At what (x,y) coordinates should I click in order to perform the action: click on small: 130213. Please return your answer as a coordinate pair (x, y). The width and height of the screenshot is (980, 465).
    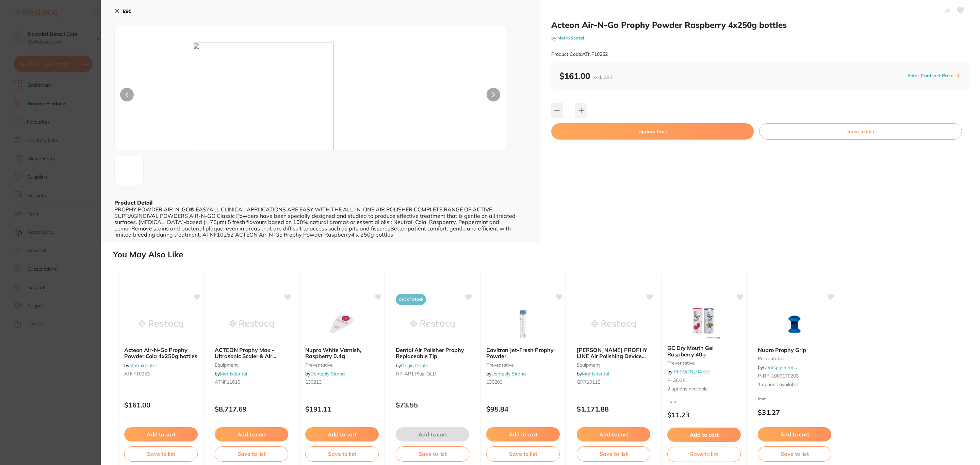
    Looking at the image, I should click on (342, 382).